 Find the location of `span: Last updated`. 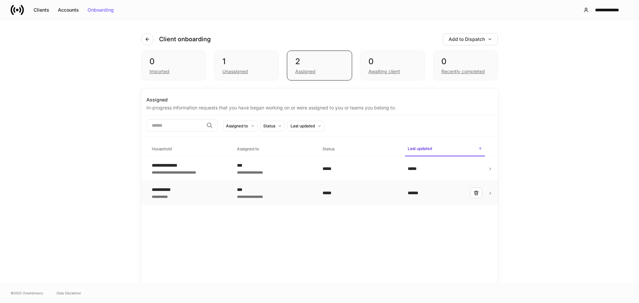

span: Last updated is located at coordinates (445, 149).